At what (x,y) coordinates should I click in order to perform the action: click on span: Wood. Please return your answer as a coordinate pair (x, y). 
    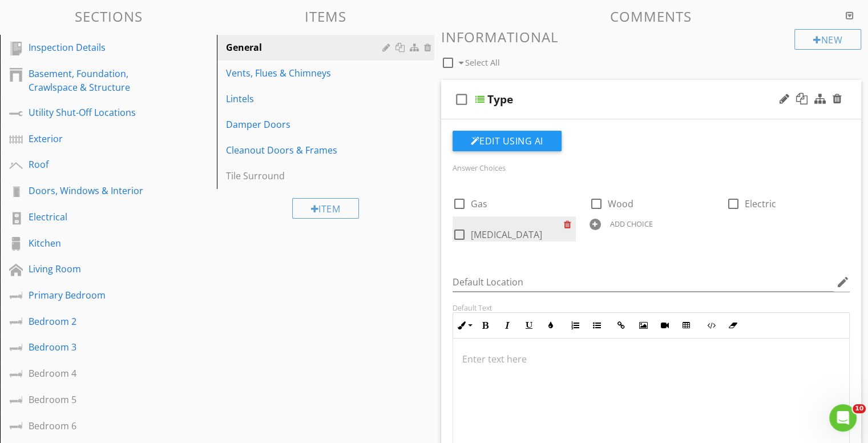
    Looking at the image, I should click on (620, 204).